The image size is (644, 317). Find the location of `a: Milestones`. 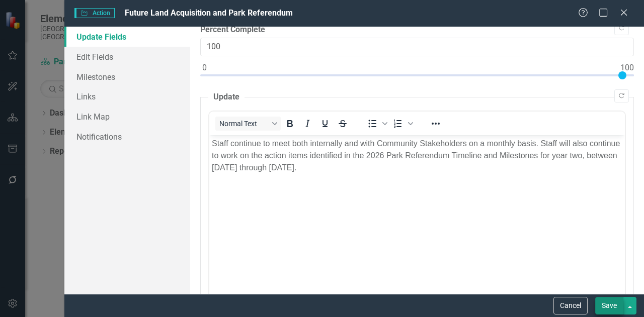

a: Milestones is located at coordinates (127, 77).